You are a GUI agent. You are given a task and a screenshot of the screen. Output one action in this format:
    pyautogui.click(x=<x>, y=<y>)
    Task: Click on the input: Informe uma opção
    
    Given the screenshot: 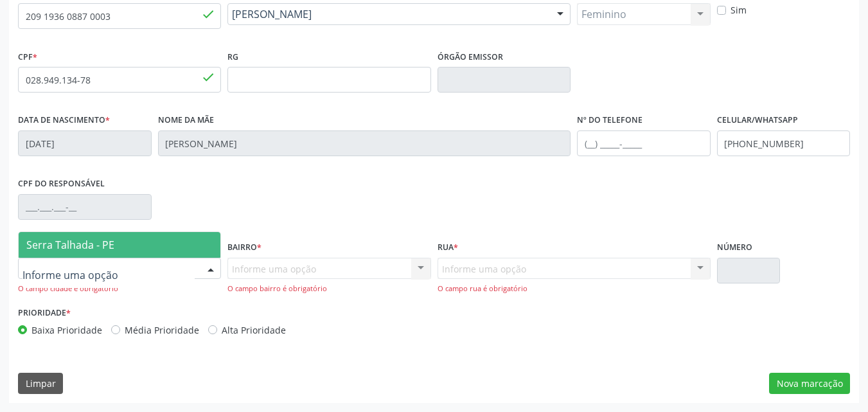 What is the action you would take?
    pyautogui.click(x=109, y=275)
    